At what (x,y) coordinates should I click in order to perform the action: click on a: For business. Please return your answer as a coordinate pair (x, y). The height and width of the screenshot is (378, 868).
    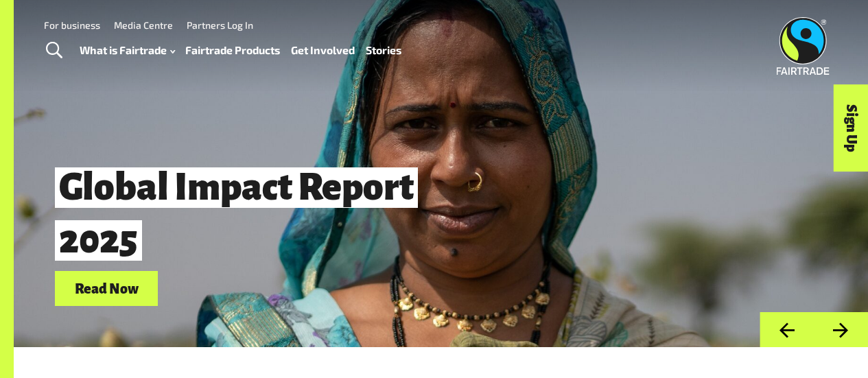
    Looking at the image, I should click on (72, 25).